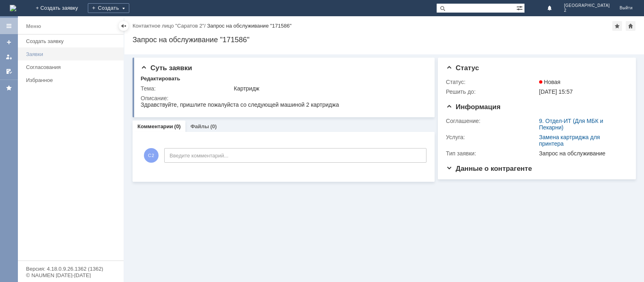 The image size is (644, 282). What do you see at coordinates (13, 8) in the screenshot?
I see `img: logo` at bounding box center [13, 8].